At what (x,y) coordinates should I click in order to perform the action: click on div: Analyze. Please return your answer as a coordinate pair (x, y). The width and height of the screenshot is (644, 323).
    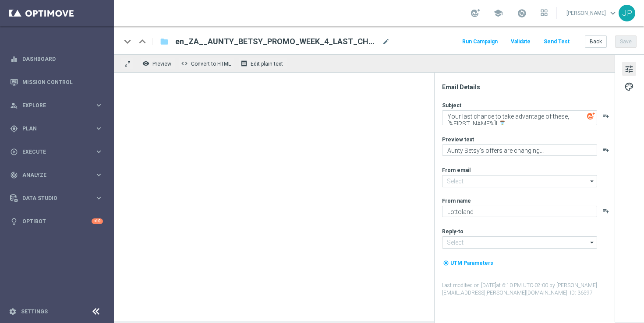
    Looking at the image, I should click on (52, 175).